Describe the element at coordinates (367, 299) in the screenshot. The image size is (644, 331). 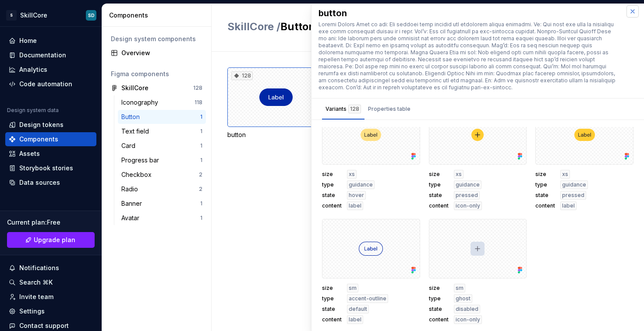
I see `span: accent-outline` at that location.